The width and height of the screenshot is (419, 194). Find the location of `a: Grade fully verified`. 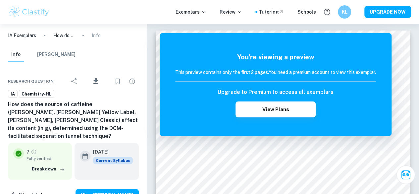

a: Grade fully verified is located at coordinates (34, 152).